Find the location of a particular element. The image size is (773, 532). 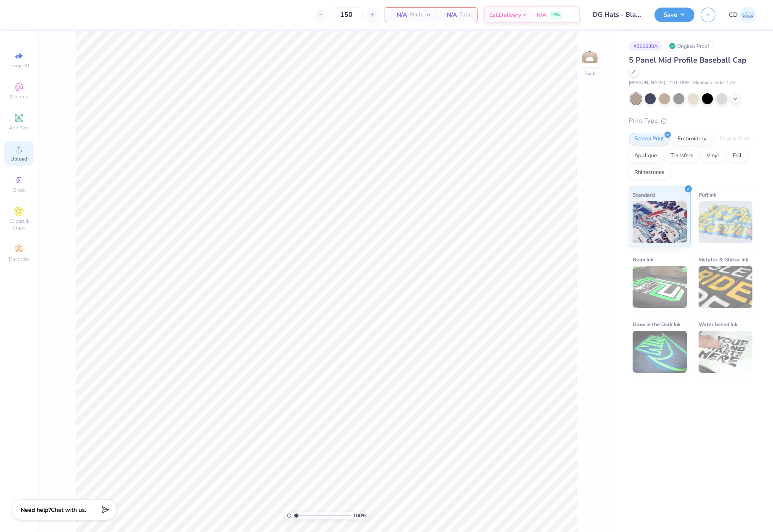

span: Chat with us. is located at coordinates (68, 510).